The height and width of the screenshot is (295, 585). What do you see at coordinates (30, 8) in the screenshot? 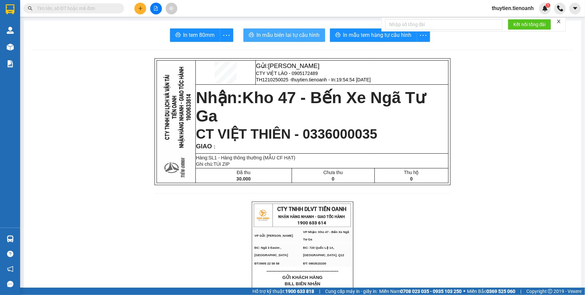
I see `span: search` at bounding box center [30, 8].